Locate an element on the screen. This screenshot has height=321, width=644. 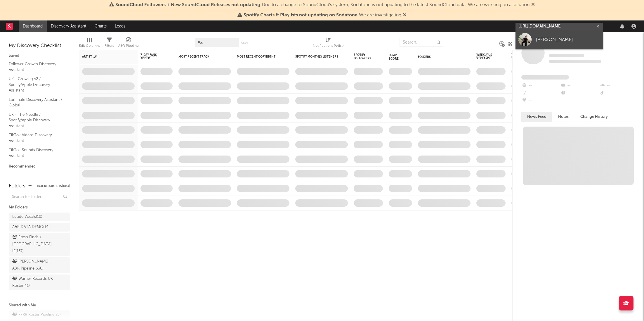
span: 0 fans last week is located at coordinates (575, 61).